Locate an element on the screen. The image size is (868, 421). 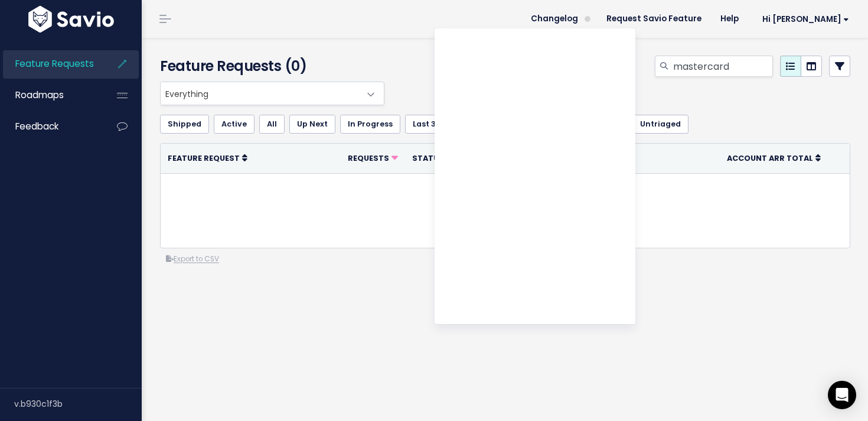
a: Feature Requests is located at coordinates (50, 64).